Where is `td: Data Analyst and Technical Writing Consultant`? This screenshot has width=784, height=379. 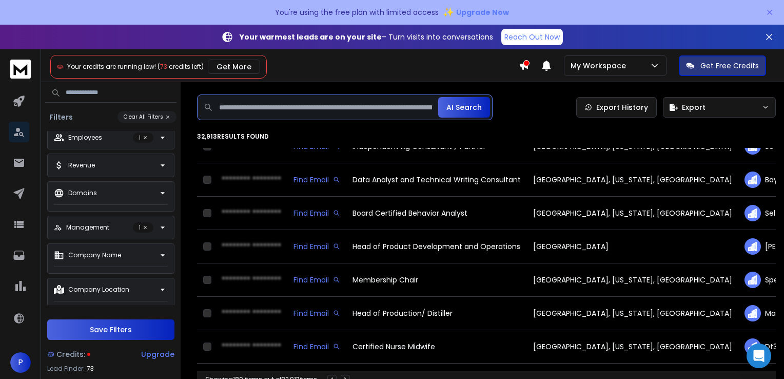
td: Data Analyst and Technical Writing Consultant is located at coordinates (437, 180).